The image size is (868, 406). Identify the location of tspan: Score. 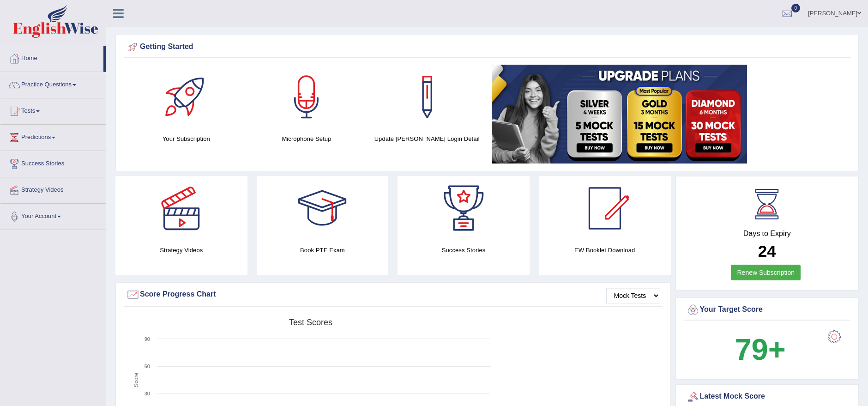
(136, 380).